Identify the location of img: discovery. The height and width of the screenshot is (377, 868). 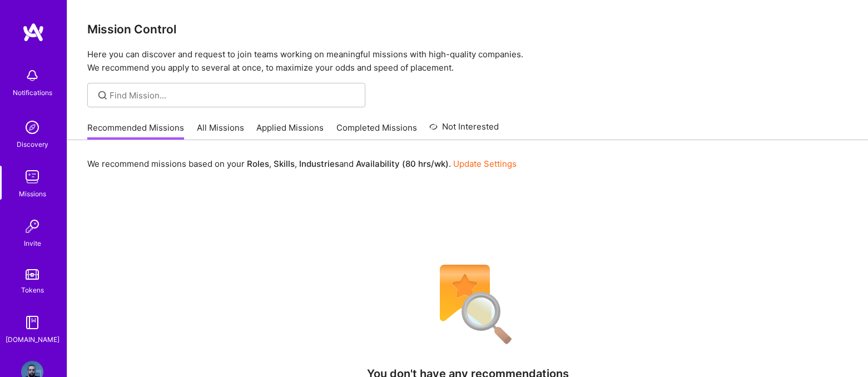
(33, 127).